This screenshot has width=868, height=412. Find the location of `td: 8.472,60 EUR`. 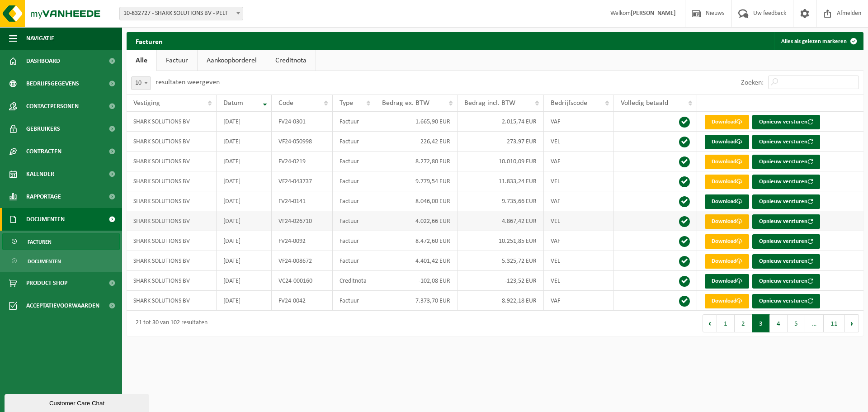

td: 8.472,60 EUR is located at coordinates (416, 241).